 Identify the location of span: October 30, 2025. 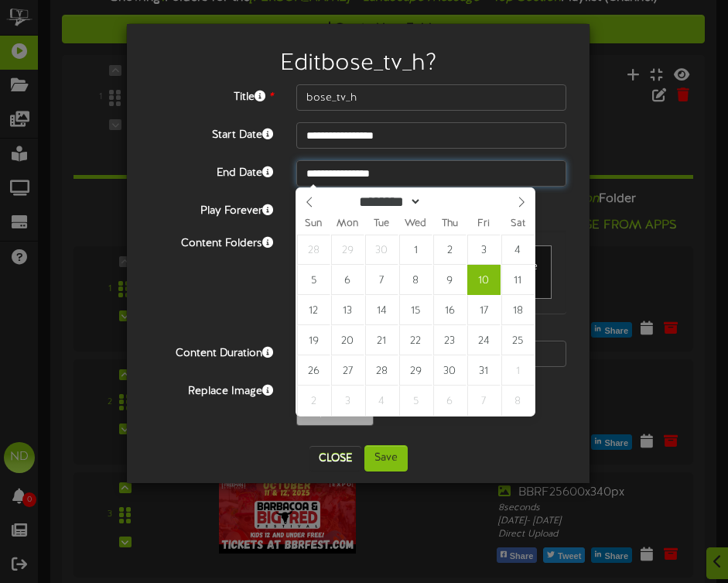
(449, 370).